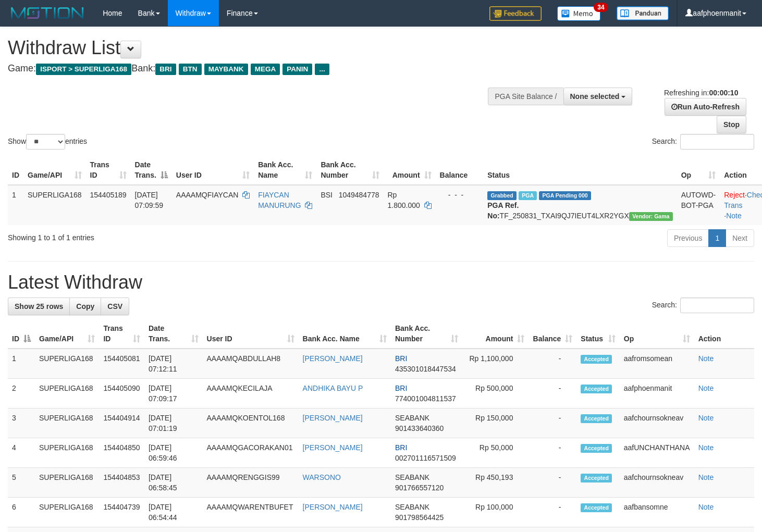  Describe the element at coordinates (21, 512) in the screenshot. I see `td: 6` at that location.